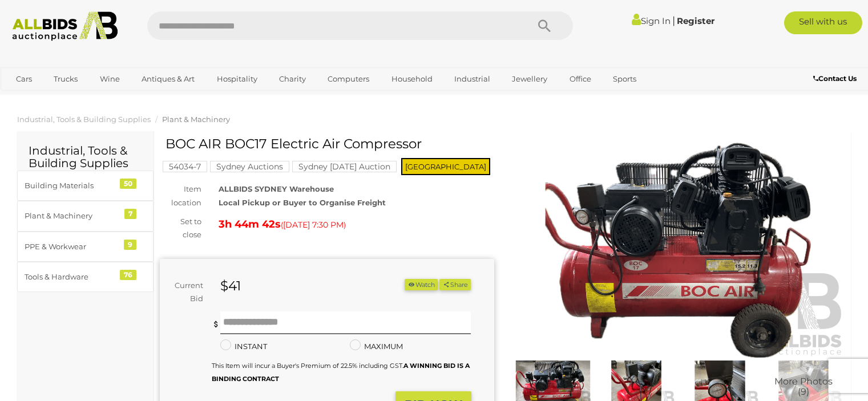  I want to click on b: Contact Us, so click(835, 78).